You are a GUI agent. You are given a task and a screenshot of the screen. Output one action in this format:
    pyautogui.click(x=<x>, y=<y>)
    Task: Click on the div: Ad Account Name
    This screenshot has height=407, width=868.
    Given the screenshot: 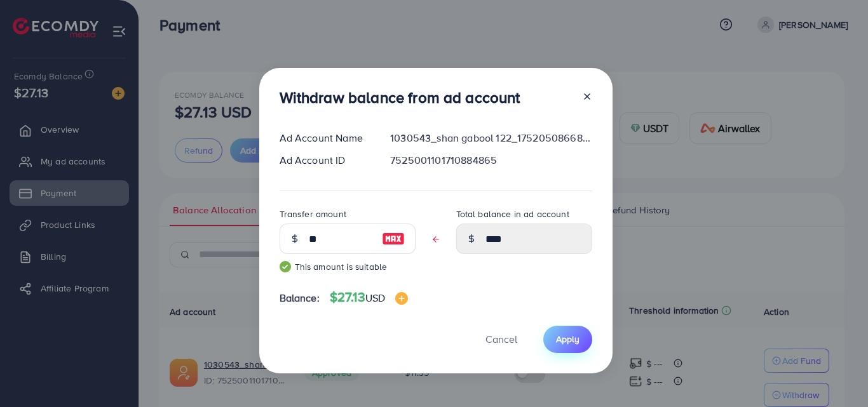 What is the action you would take?
    pyautogui.click(x=325, y=138)
    